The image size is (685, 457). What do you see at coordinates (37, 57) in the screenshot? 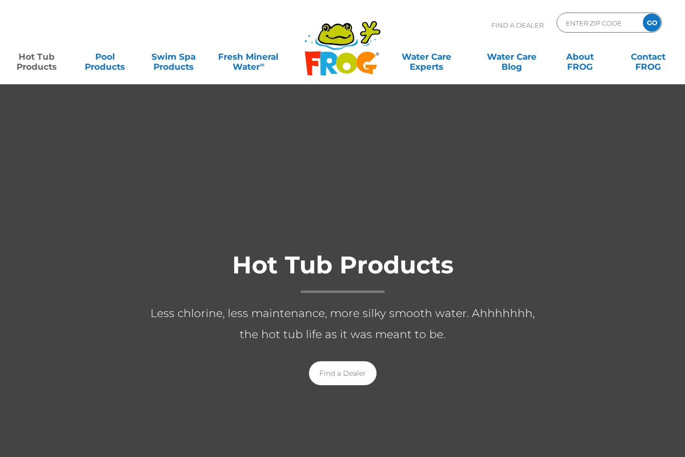
I see `a: Hot TubProducts` at bounding box center [37, 57].